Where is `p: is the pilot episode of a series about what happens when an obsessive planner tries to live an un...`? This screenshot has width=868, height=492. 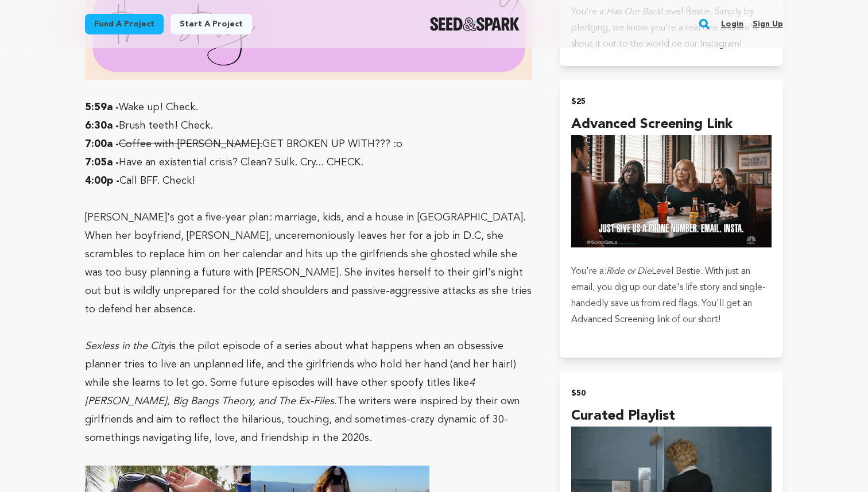
p: is the pilot episode of a series about what happens when an obsessive planner tries to live an un... is located at coordinates (308, 392).